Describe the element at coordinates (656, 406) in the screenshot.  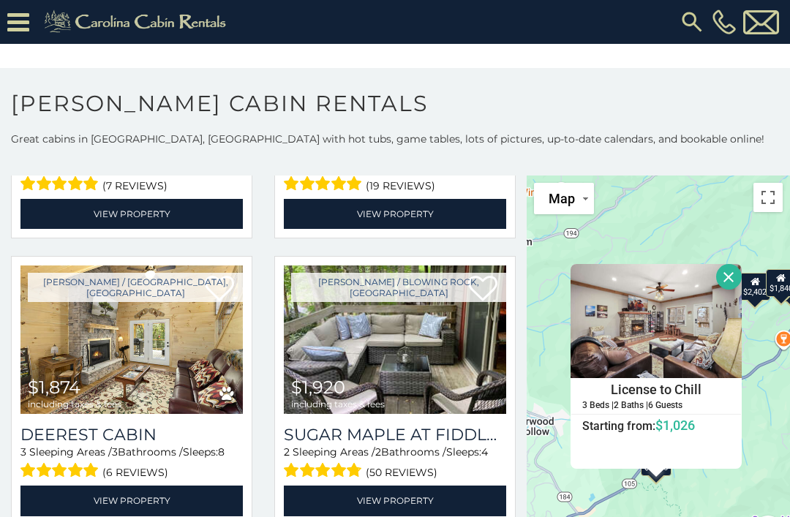
I see `a: License to Chill 3 Beds | 2 Baths | 6 Guests Starting from:$1,026` at that location.